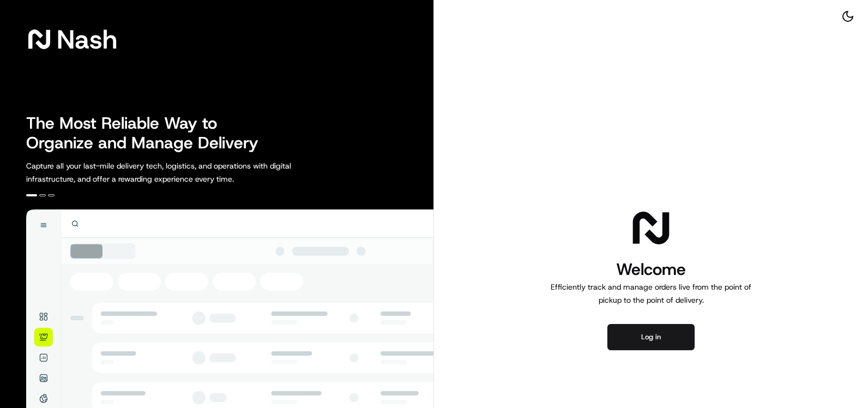 This screenshot has width=868, height=408. I want to click on h2: The Most Reliable Way to Organize and Manage Delivery, so click(148, 133).